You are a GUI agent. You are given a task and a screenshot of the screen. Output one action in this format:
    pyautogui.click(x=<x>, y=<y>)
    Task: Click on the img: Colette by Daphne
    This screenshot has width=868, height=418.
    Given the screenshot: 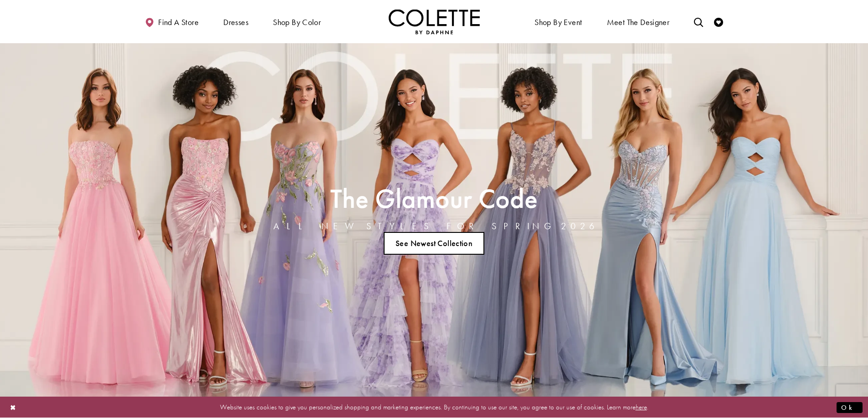 What is the action you would take?
    pyautogui.click(x=434, y=22)
    